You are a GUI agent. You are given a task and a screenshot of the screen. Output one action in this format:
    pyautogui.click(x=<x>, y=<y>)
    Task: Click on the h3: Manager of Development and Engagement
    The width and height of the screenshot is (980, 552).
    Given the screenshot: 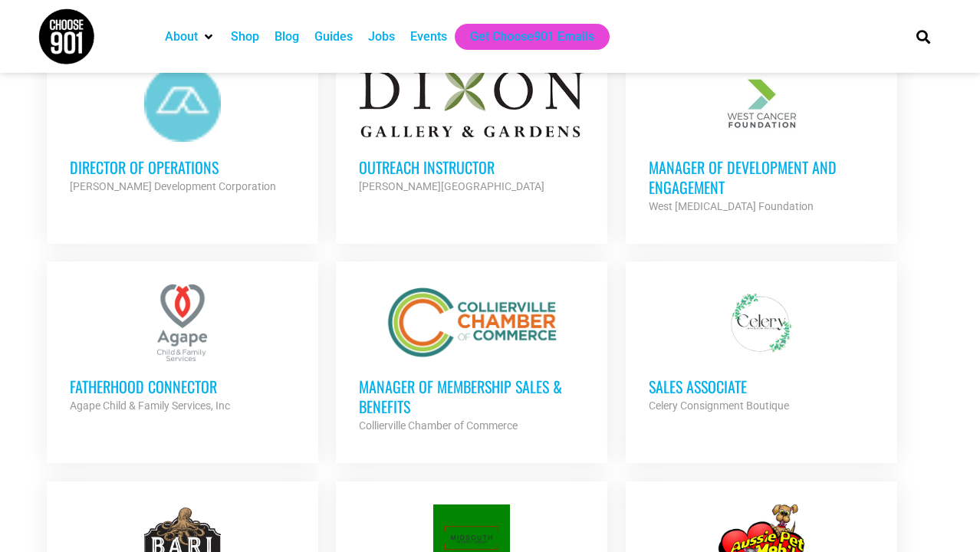 What is the action you would take?
    pyautogui.click(x=761, y=177)
    